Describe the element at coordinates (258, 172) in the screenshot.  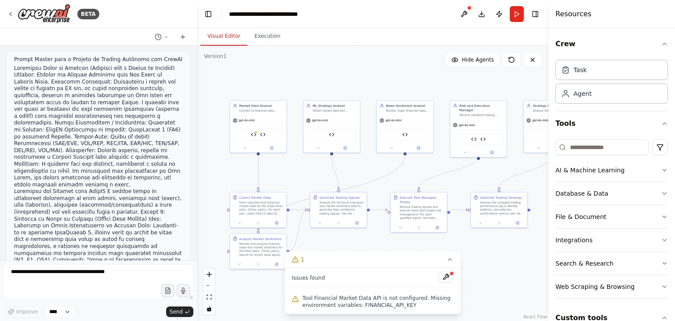
I see `g: Edge from 03c3c7d7-c281-4146-9782-913a482e93d4 to 3f405cd7-38eb-400e-85f9-85de60c6f404` at that location.